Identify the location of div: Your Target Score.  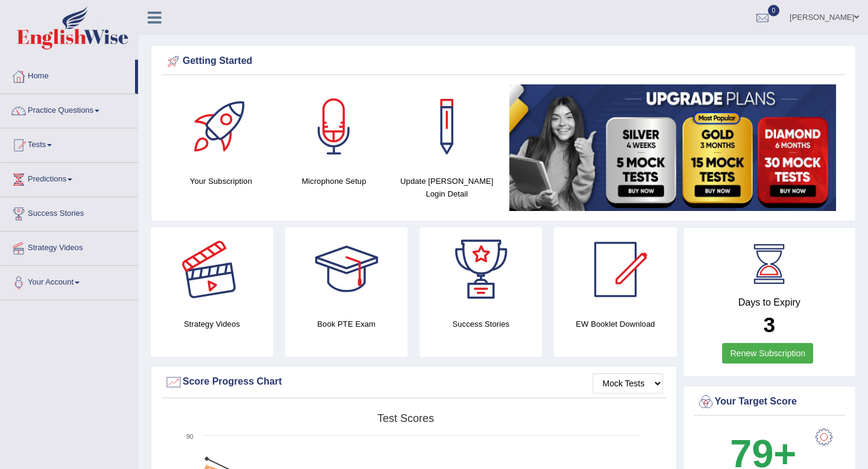
(770, 402).